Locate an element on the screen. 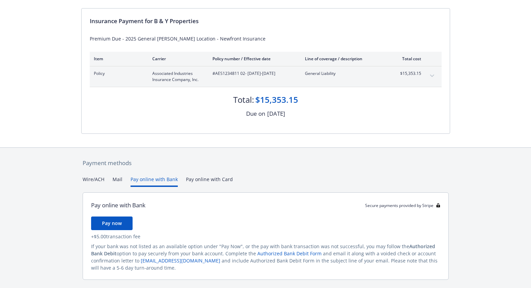  span: Pay now is located at coordinates (112, 223).